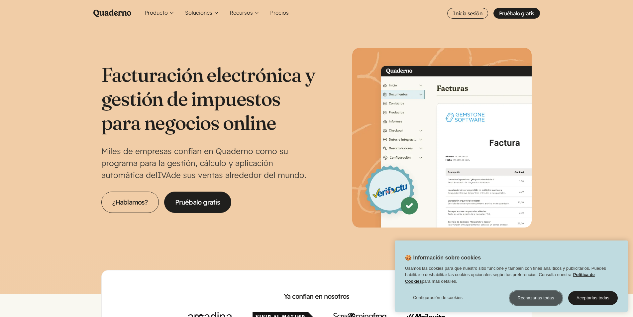 The width and height of the screenshot is (633, 317). I want to click on h1: Facturación electrónica y gestión de impuestos para negocios online, so click(209, 98).